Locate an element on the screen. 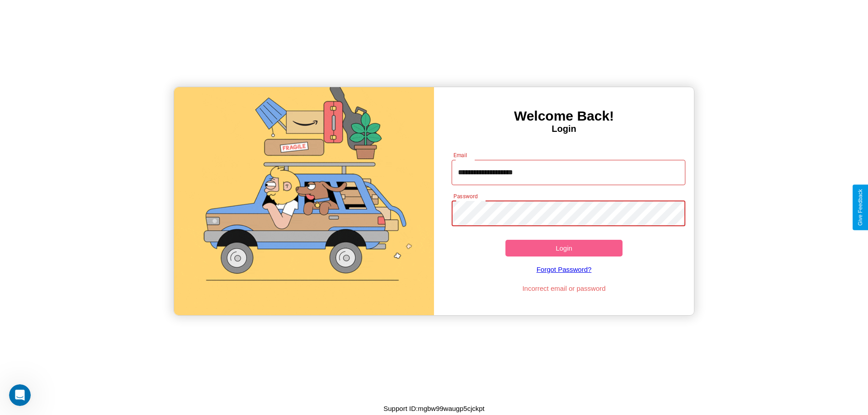  h3: Welcome Back! is located at coordinates (563, 116).